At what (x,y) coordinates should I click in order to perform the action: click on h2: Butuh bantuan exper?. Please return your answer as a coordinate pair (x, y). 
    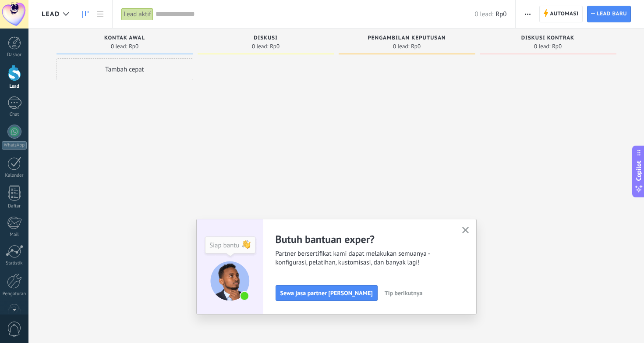
    Looking at the image, I should click on (364, 239).